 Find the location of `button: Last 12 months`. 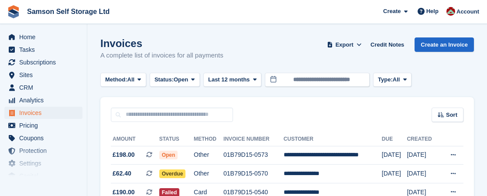

button: Last 12 months is located at coordinates (232, 80).